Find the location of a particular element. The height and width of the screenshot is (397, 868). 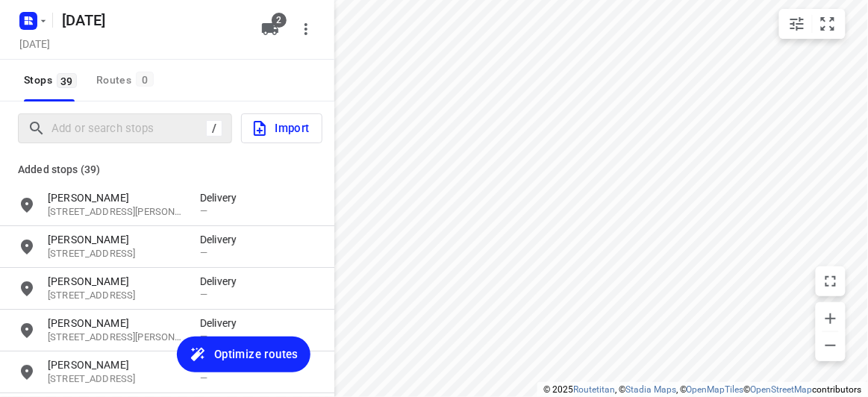

span: Optimize routes is located at coordinates (256, 354).